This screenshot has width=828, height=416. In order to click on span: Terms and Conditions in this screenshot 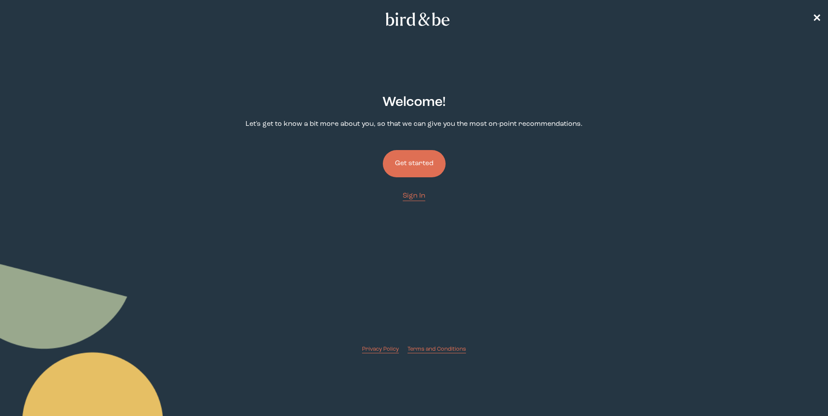, I will do `click(436, 349)`.